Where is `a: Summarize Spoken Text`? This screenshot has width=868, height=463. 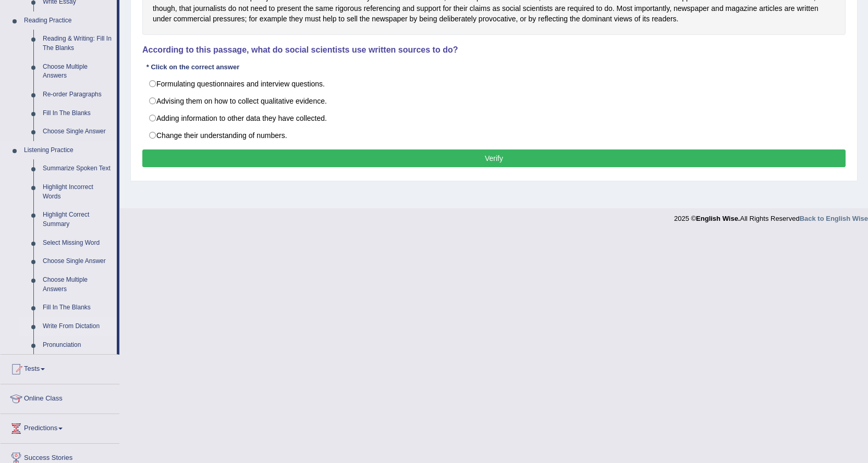
a: Summarize Spoken Text is located at coordinates (77, 169).